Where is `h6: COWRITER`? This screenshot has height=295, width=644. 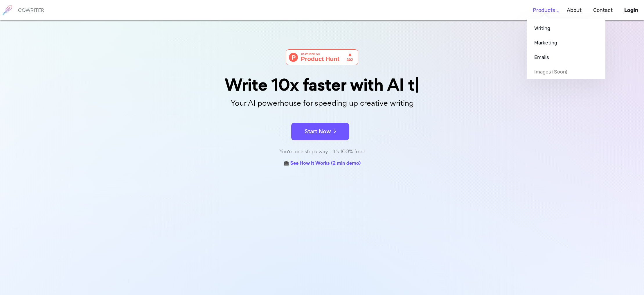 h6: COWRITER is located at coordinates (31, 10).